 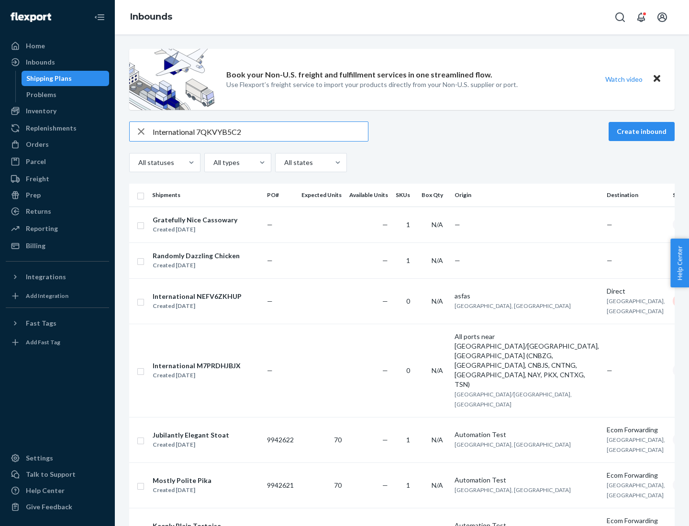 I want to click on a: Replenishments, so click(x=57, y=128).